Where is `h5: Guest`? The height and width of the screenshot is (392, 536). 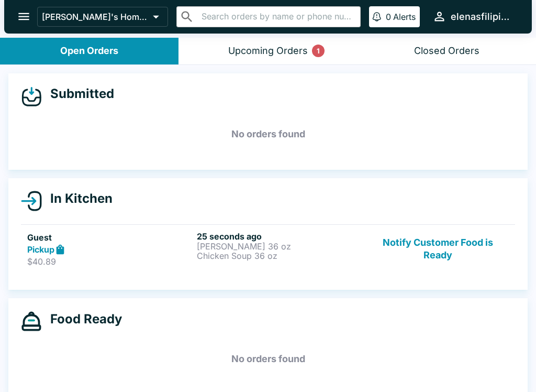
h5: Guest is located at coordinates (110, 237).